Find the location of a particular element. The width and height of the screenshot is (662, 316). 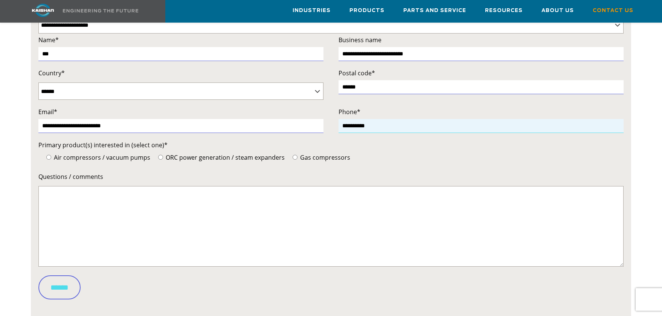

img: kaishan logo is located at coordinates (43, 10).